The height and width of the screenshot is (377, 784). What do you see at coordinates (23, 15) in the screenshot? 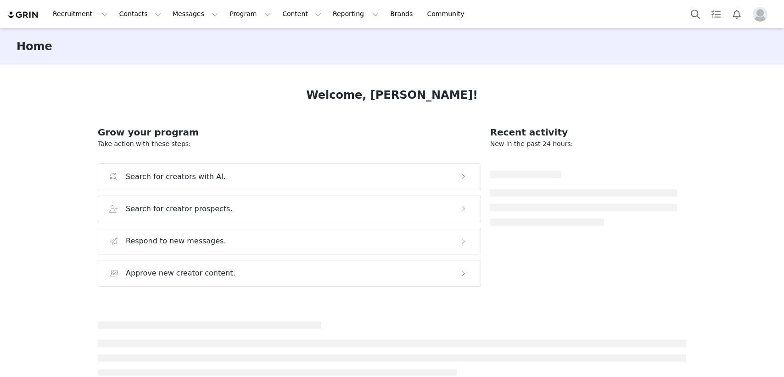
I see `a: grin logo` at bounding box center [23, 15].